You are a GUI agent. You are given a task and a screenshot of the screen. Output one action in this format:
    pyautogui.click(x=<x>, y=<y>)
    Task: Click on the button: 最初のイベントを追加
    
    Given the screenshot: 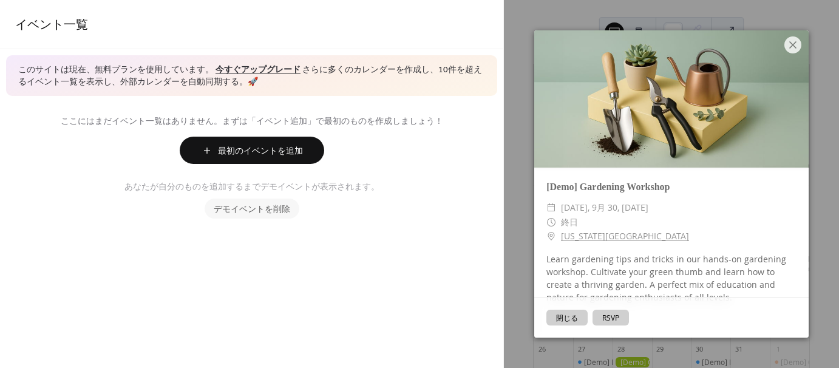 What is the action you would take?
    pyautogui.click(x=252, y=150)
    